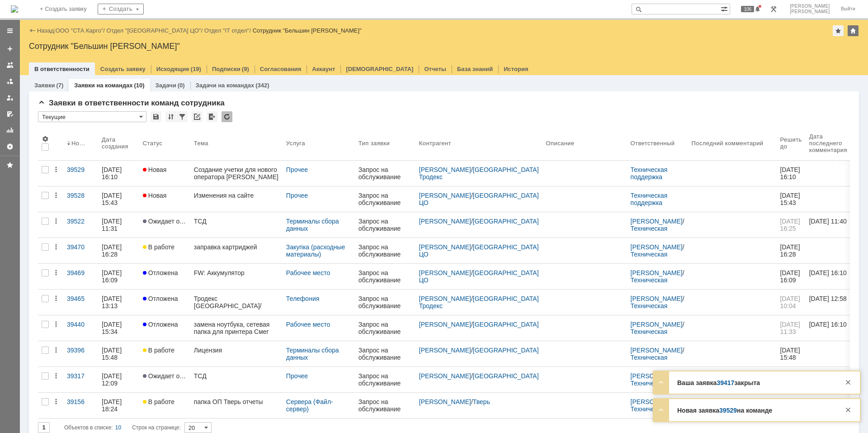 This screenshot has height=433, width=868. What do you see at coordinates (726, 9) in the screenshot?
I see `span: Расширенный поиск` at bounding box center [726, 9].